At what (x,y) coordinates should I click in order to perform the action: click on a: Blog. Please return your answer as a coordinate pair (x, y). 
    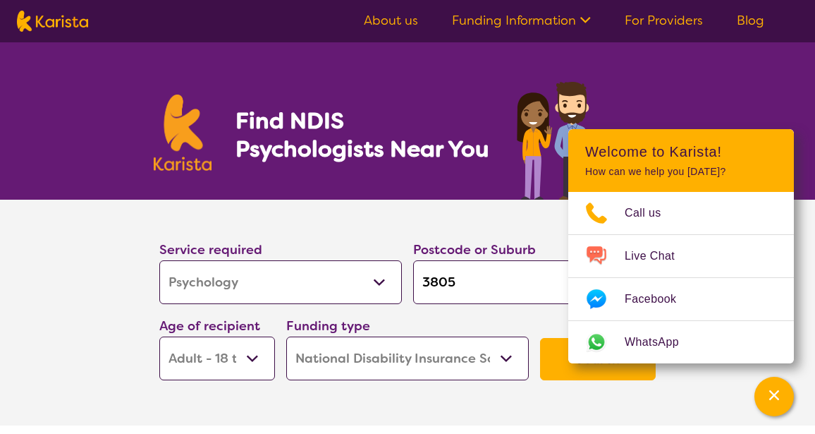
    Looking at the image, I should click on (750, 20).